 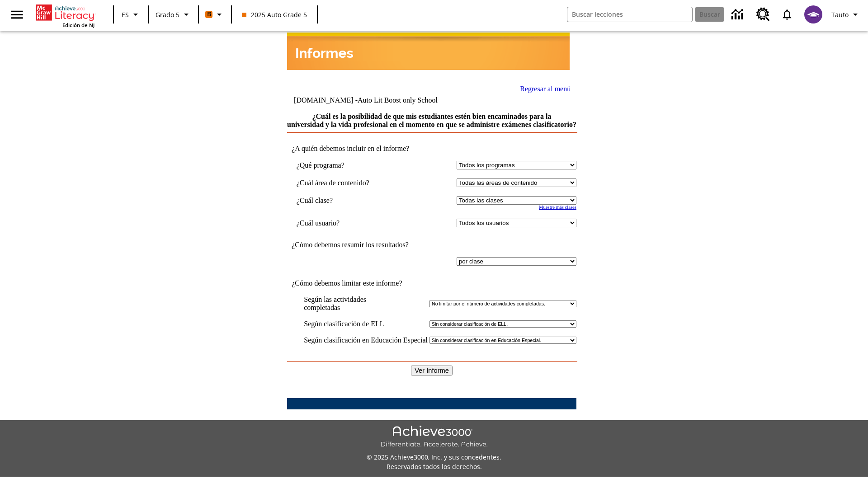 What do you see at coordinates (78, 25) in the screenshot?
I see `span: Edición de NJ` at bounding box center [78, 25].